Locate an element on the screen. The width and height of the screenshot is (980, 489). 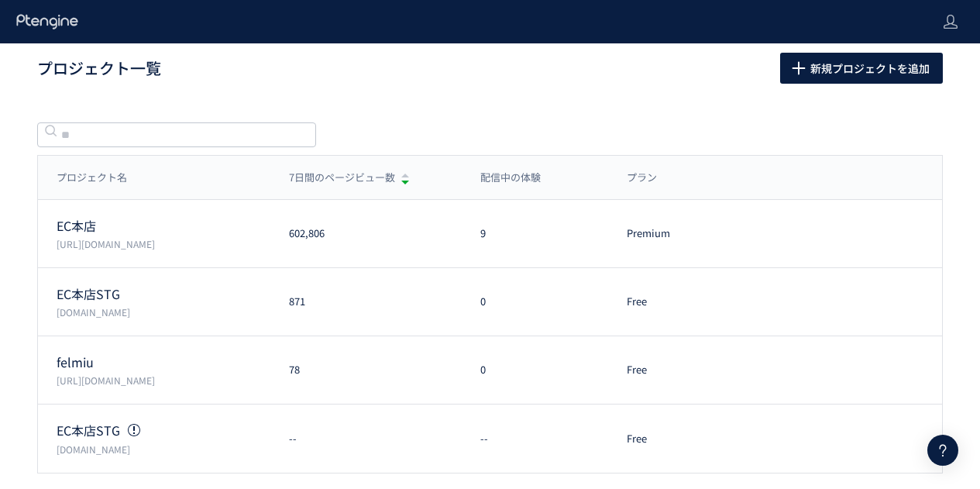
button: 新規プロジェクトを追加 is located at coordinates (862, 68).